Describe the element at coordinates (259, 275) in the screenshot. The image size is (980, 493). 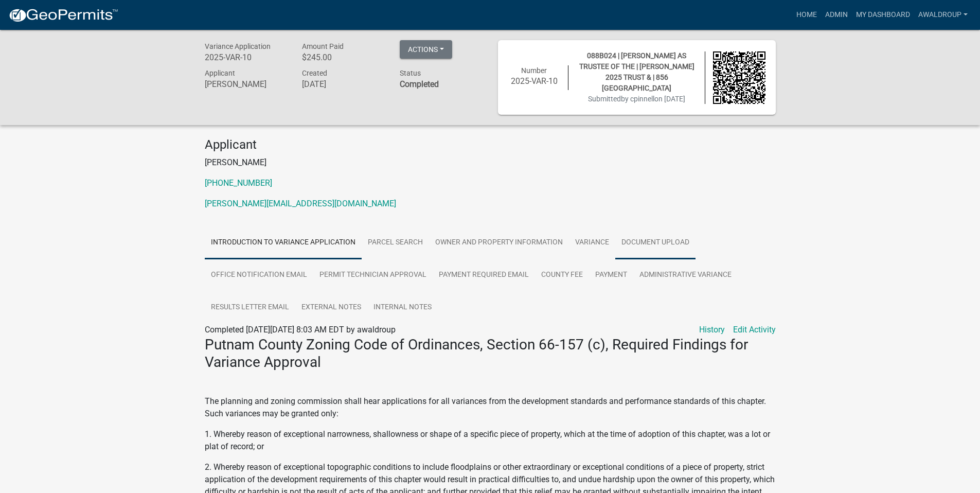
I see `a: Office Notification Email` at that location.